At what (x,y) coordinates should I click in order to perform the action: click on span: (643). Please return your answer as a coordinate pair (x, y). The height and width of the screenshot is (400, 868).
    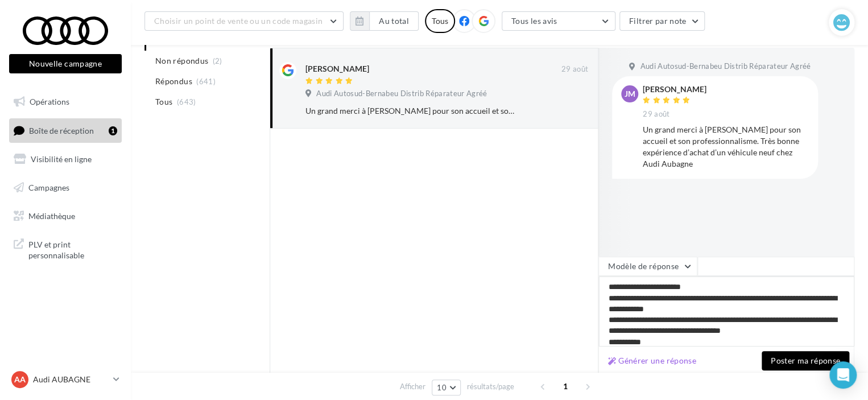
    Looking at the image, I should click on (187, 102).